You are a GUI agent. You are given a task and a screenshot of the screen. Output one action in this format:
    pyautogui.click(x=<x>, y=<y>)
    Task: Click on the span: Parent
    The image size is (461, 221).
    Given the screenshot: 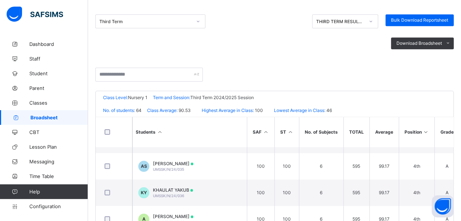 What is the action you would take?
    pyautogui.click(x=59, y=88)
    